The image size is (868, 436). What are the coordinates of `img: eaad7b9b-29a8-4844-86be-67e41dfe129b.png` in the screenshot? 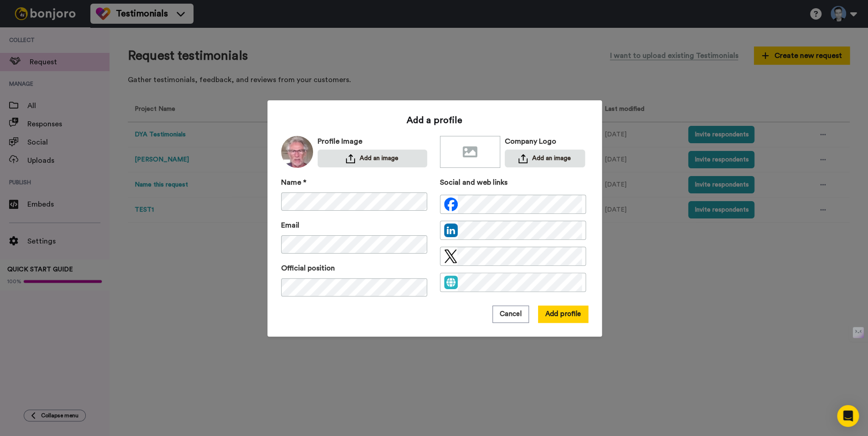 It's located at (297, 152).